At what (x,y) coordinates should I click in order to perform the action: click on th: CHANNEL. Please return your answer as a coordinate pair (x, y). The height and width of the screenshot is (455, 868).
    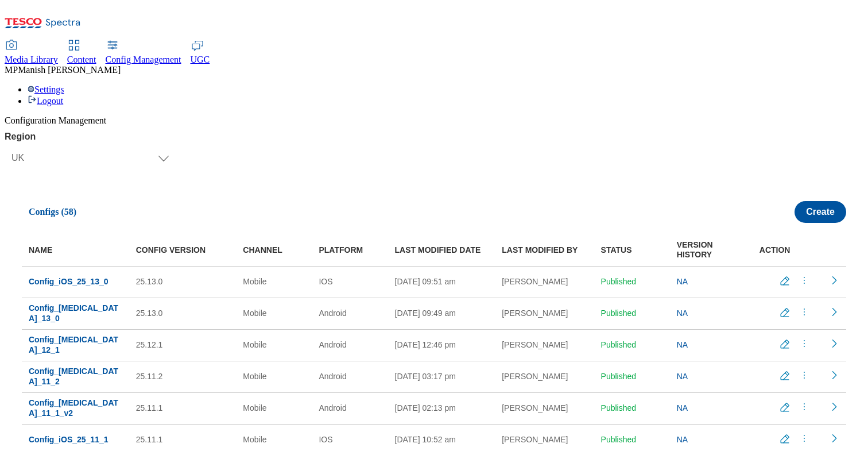
    Looking at the image, I should click on (274, 250).